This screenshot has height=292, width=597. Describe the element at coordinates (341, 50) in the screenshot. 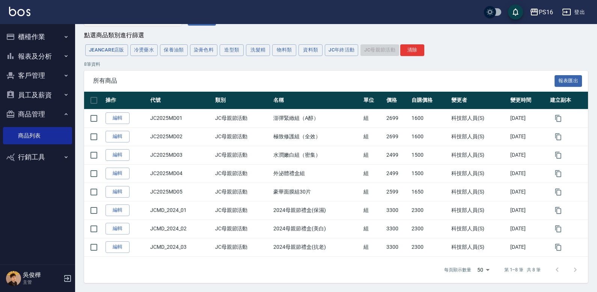

I see `button: JC年終活動` at that location.